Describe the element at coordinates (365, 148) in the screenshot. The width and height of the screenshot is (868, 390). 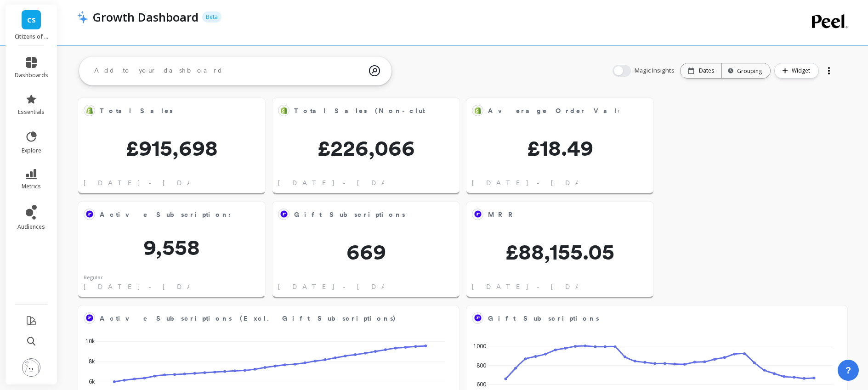
I see `span: £226,066` at that location.